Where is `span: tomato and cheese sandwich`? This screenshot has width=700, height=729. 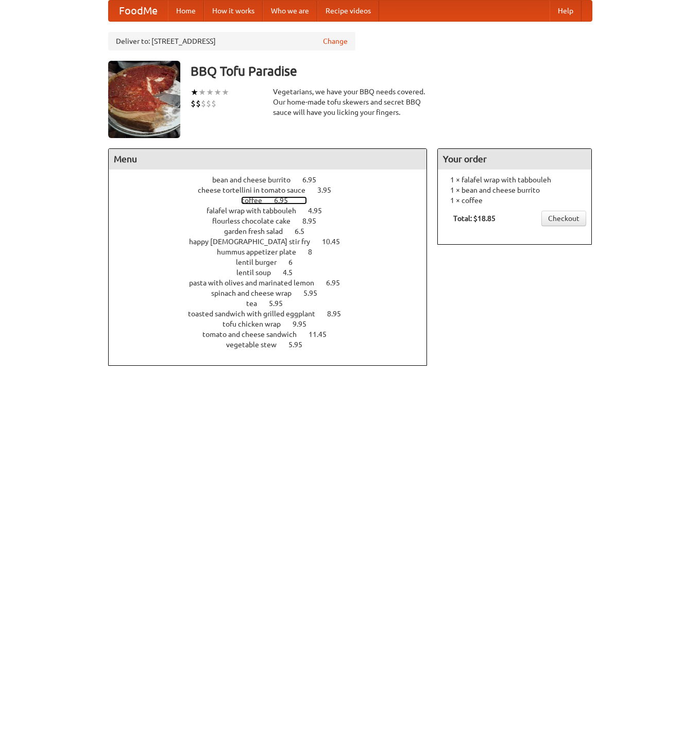 span: tomato and cheese sandwich is located at coordinates (254, 334).